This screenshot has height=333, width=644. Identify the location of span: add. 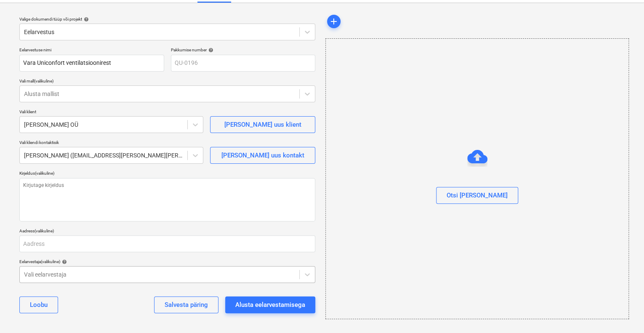
(334, 21).